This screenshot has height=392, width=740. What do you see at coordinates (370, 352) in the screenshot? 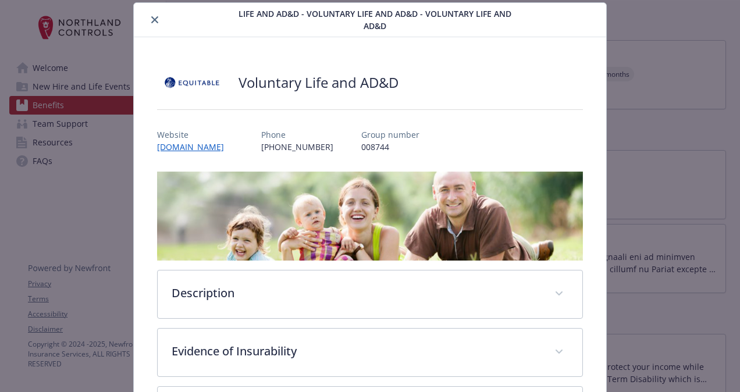
I see `div: Evidence of Insurability` at bounding box center [370, 352].